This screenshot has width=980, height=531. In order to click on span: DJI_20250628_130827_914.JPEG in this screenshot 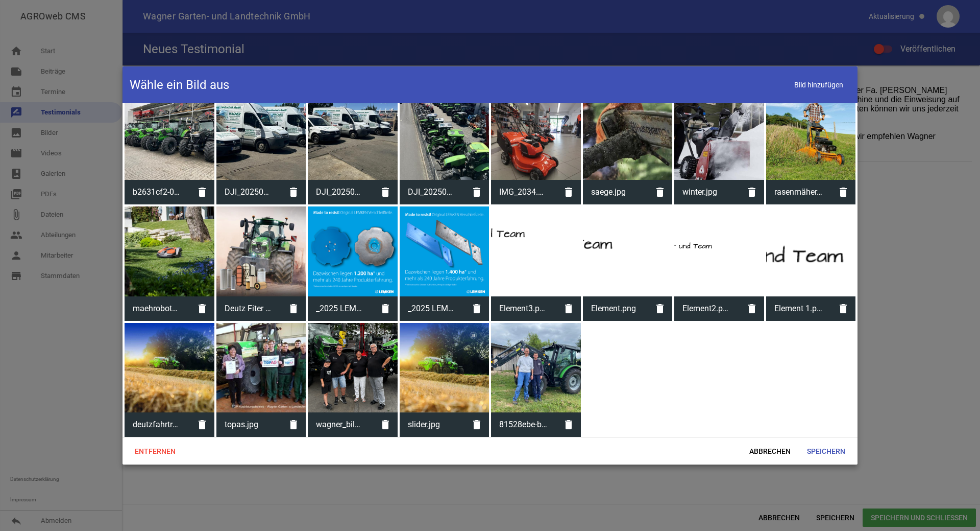, I will do `click(432, 192)`.